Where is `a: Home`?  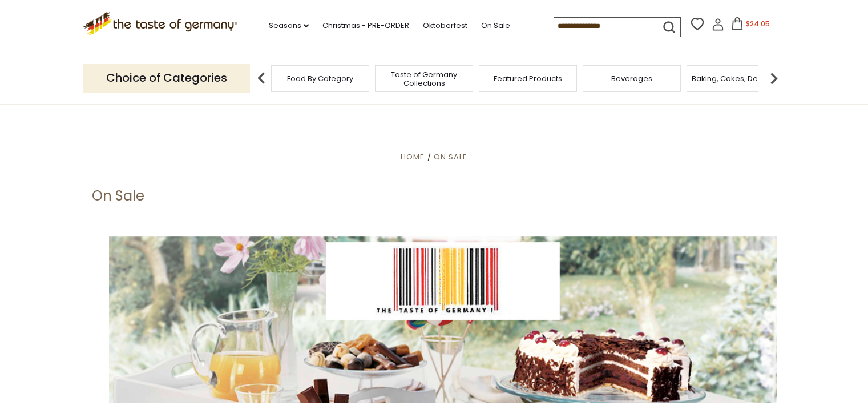
a: Home is located at coordinates (413, 157).